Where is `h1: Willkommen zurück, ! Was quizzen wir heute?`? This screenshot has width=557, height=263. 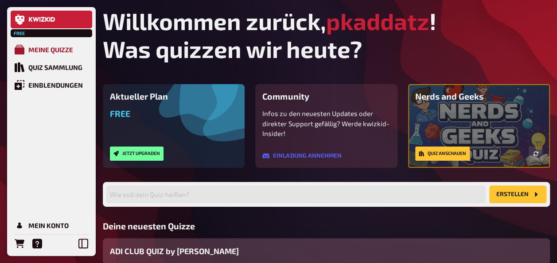
h1: Willkommen zurück, ! Was quizzen wir heute? is located at coordinates (326, 35).